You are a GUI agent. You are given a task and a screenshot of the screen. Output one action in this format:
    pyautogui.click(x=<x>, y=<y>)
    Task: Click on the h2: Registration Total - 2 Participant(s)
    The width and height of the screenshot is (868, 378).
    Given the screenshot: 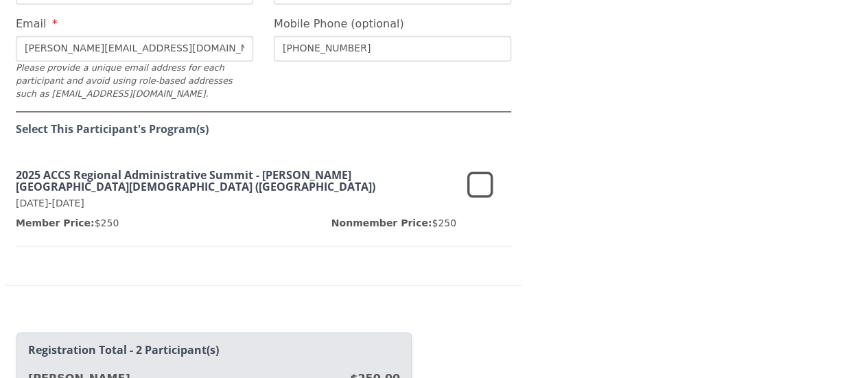 What is the action you would take?
    pyautogui.click(x=214, y=350)
    